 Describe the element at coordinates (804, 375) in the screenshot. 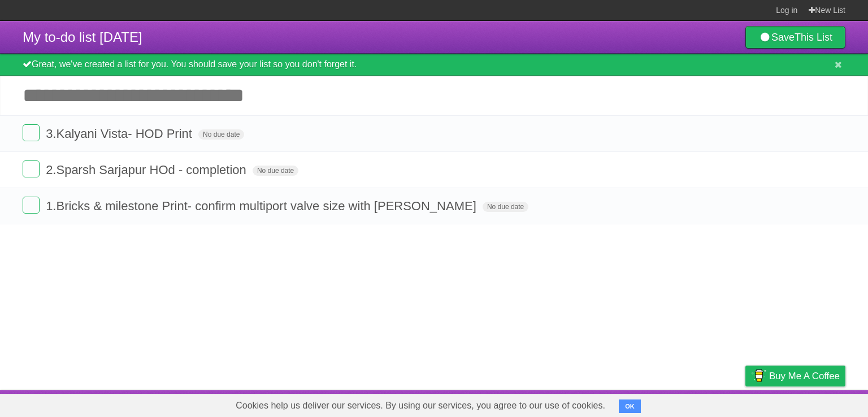

I see `span: Buy me a coffee` at that location.